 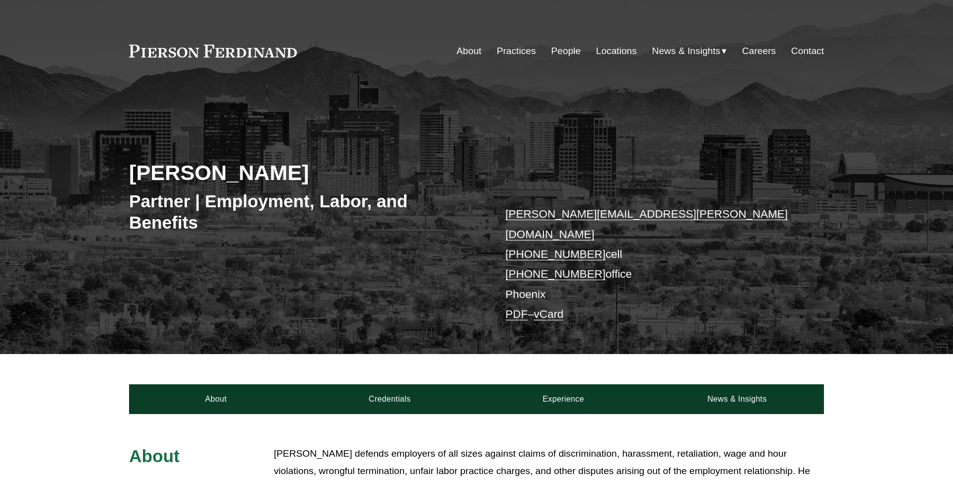 I want to click on a: People, so click(x=566, y=51).